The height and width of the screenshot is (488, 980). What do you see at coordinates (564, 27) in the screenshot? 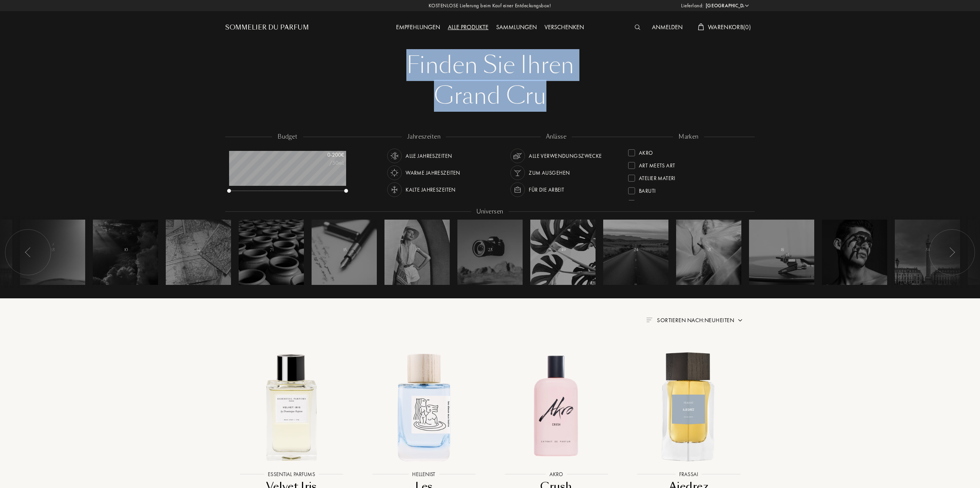
I see `div: Verschenken` at bounding box center [564, 27].